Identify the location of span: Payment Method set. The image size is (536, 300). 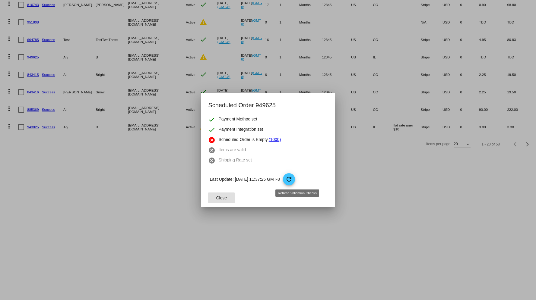
(238, 120).